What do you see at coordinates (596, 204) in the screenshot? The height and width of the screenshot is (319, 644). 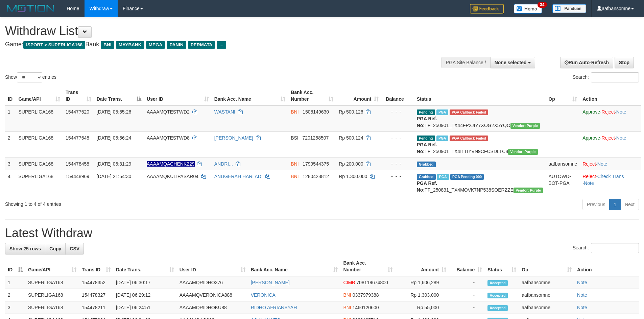 I see `a: Previous` at bounding box center [596, 204].